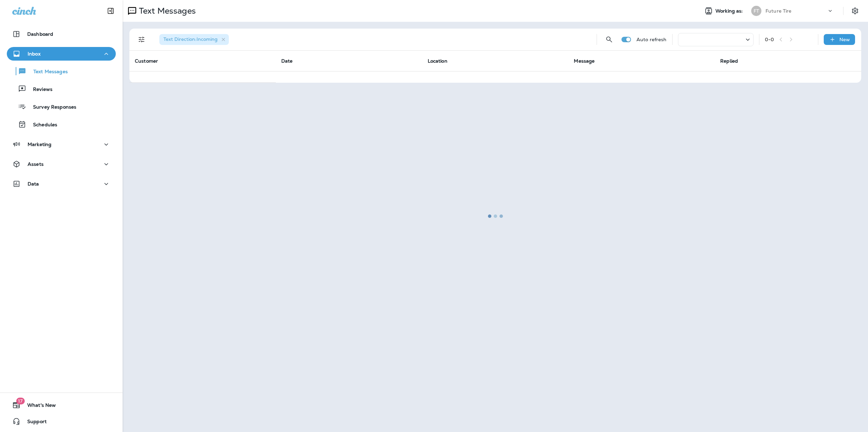  I want to click on button: Reviews, so click(61, 89).